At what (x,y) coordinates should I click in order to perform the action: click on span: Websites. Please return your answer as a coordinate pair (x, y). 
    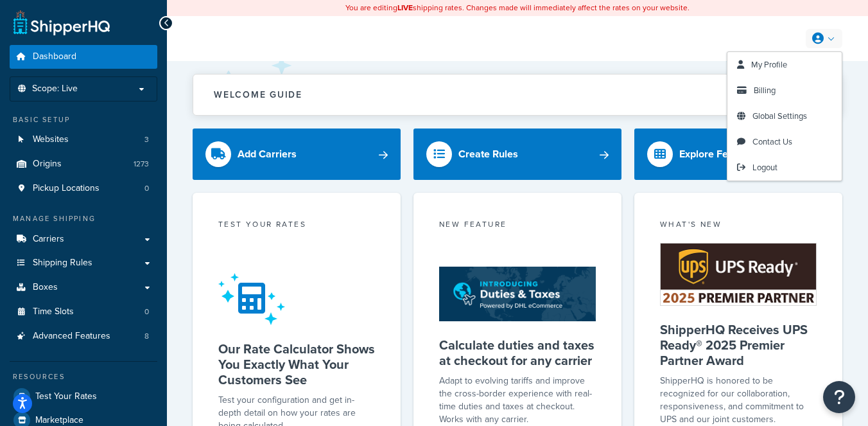
    Looking at the image, I should click on (51, 140).